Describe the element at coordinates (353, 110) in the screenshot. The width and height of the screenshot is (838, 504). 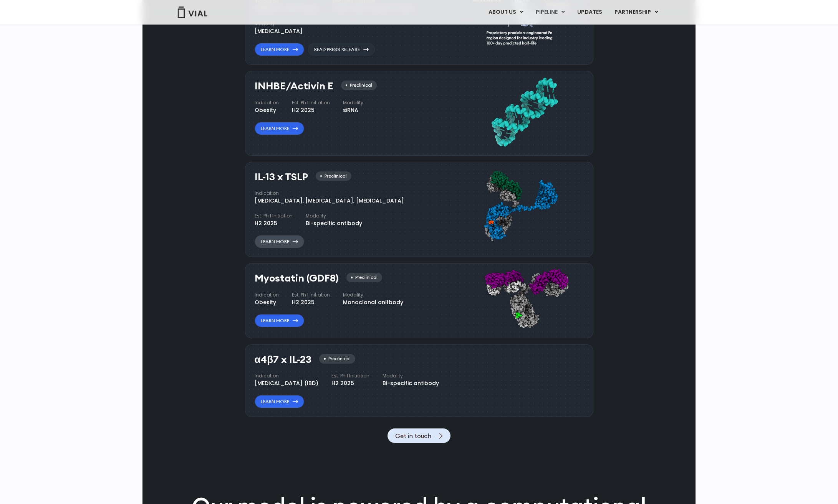
I see `div: siRNA` at that location.